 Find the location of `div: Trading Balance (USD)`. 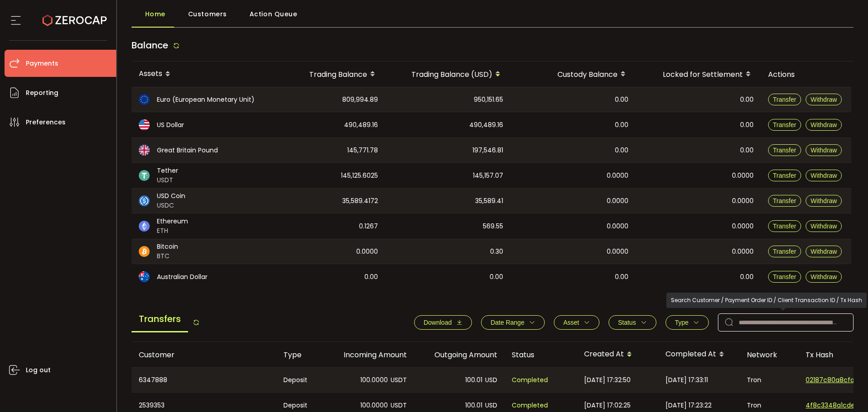

div: Trading Balance (USD) is located at coordinates (447, 74).